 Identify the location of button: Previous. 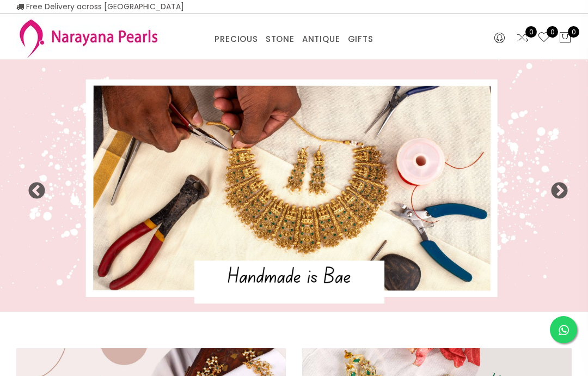
(33, 188).